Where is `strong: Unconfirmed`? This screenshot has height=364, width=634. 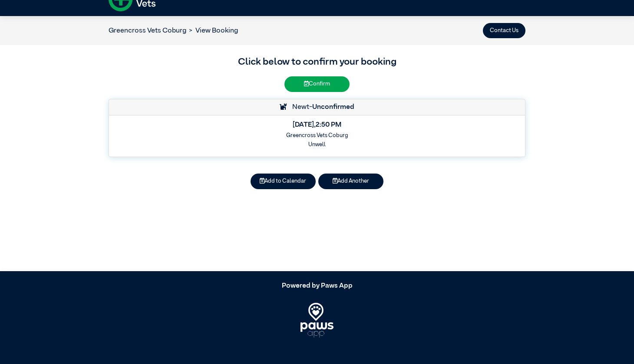 strong: Unconfirmed is located at coordinates (333, 107).